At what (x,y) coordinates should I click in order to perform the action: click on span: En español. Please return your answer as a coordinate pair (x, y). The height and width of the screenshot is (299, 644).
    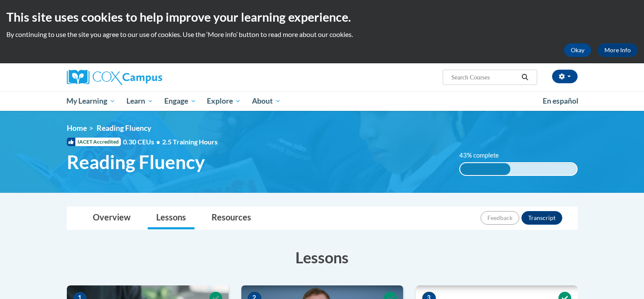
    Looking at the image, I should click on (561, 101).